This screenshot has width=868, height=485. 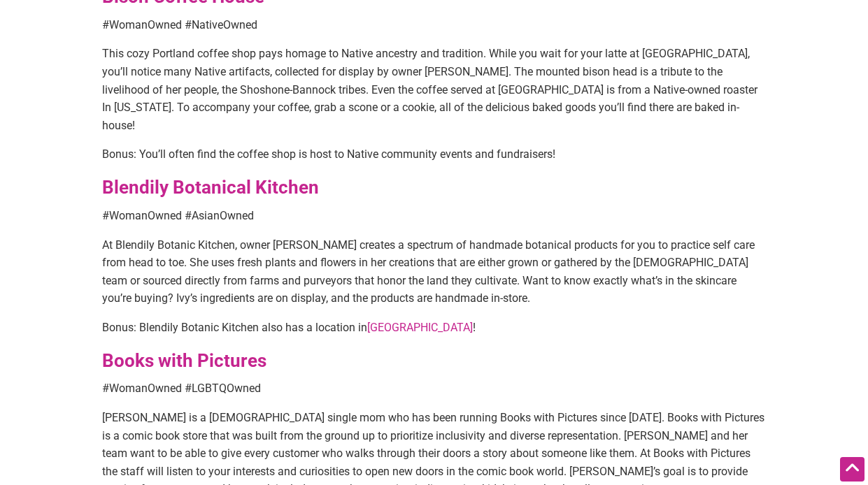 What do you see at coordinates (434, 216) in the screenshot?
I see `p: #WomanOwned #AsianOwned` at bounding box center [434, 216].